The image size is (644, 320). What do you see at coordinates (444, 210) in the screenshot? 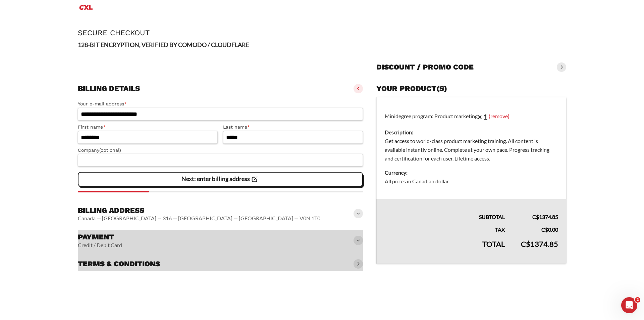
I see `th: Subtotal` at bounding box center [444, 210].